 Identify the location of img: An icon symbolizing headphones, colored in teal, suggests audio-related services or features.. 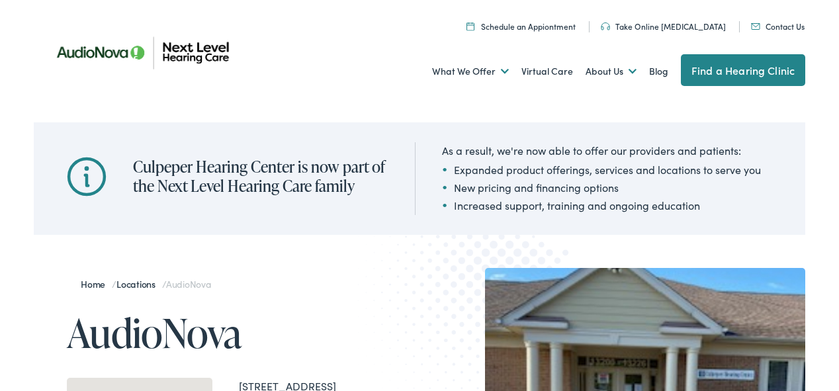
(606, 26).